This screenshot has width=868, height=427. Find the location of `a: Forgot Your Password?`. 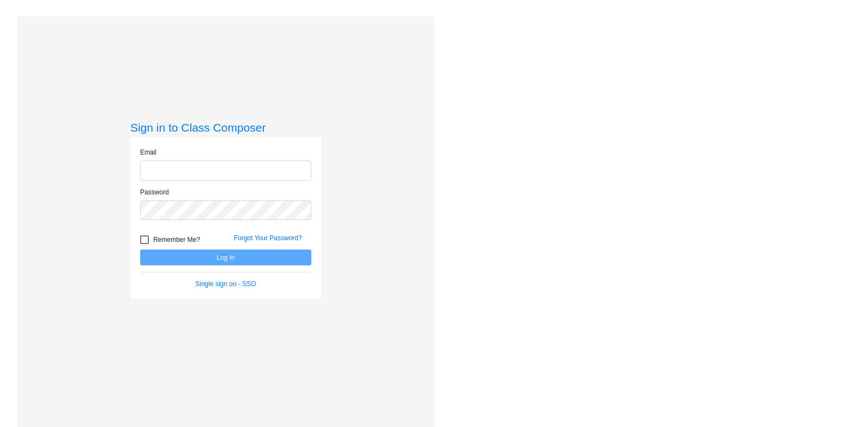

a: Forgot Your Password? is located at coordinates (268, 238).